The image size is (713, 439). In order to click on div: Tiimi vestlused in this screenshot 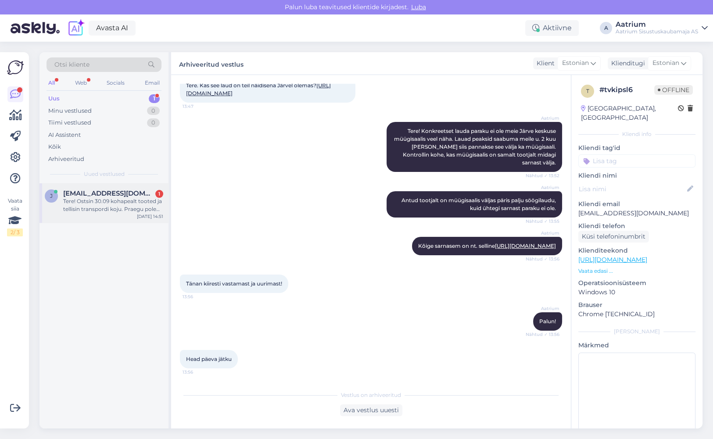, I will do `click(70, 123)`.